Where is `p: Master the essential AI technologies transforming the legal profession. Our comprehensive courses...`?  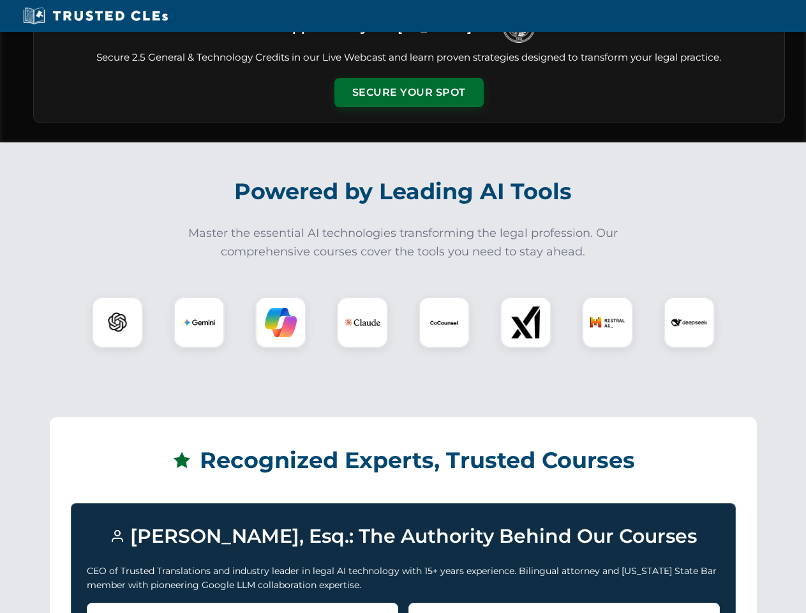 p: Master the essential AI technologies transforming the legal profession. Our comprehensive courses... is located at coordinates (403, 242).